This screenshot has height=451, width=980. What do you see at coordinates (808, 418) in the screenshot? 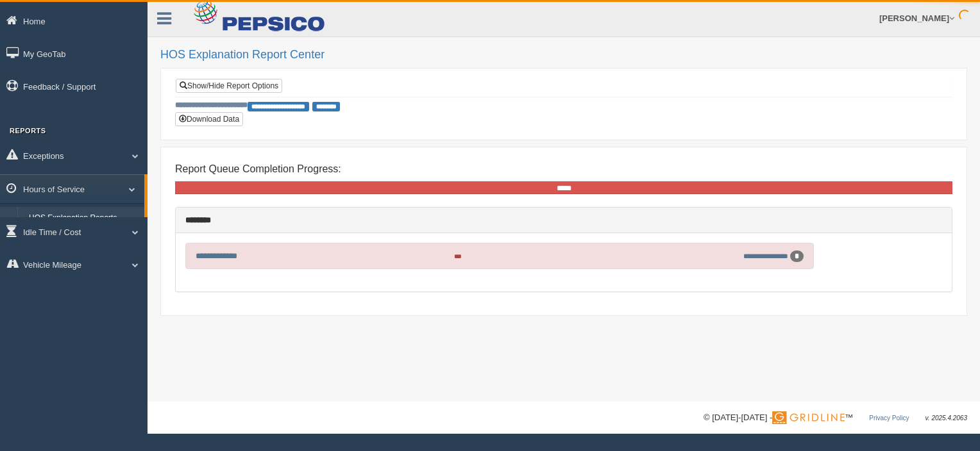
I see `img: Gridline` at bounding box center [808, 418].